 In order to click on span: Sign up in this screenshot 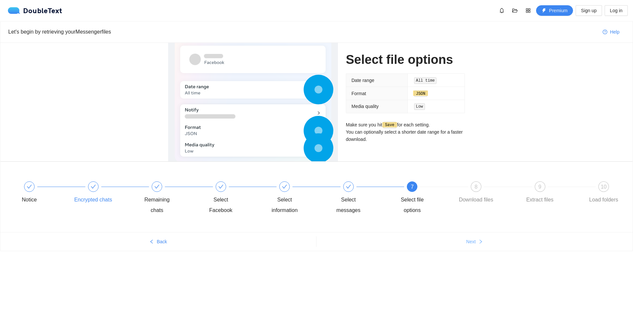, I will do `click(588, 11)`.